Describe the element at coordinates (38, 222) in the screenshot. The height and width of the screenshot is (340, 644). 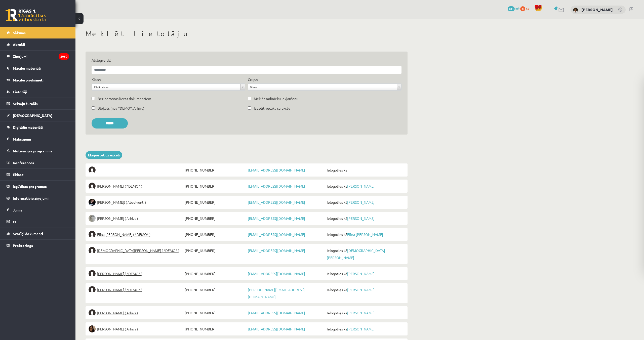
I see `a: CE` at that location.